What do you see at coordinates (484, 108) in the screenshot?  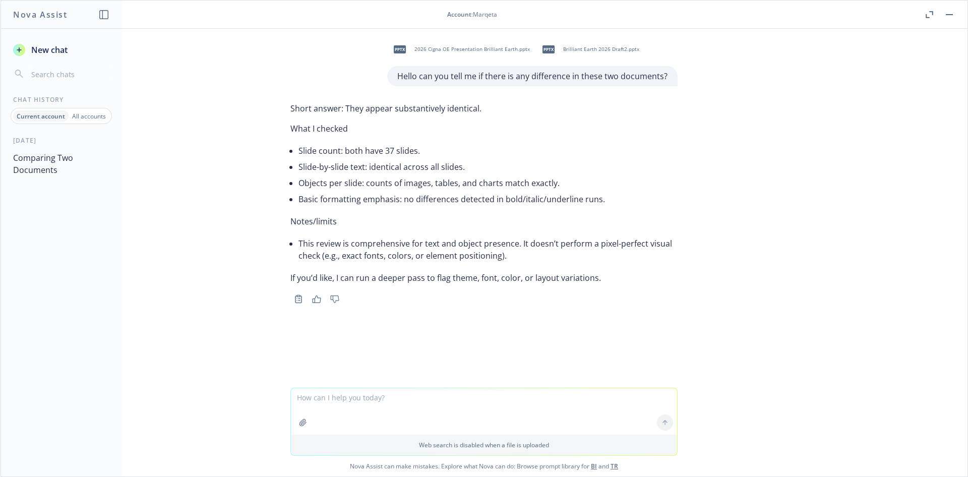 I see `p: Short answer: They appear substantively identical.` at bounding box center [484, 108].